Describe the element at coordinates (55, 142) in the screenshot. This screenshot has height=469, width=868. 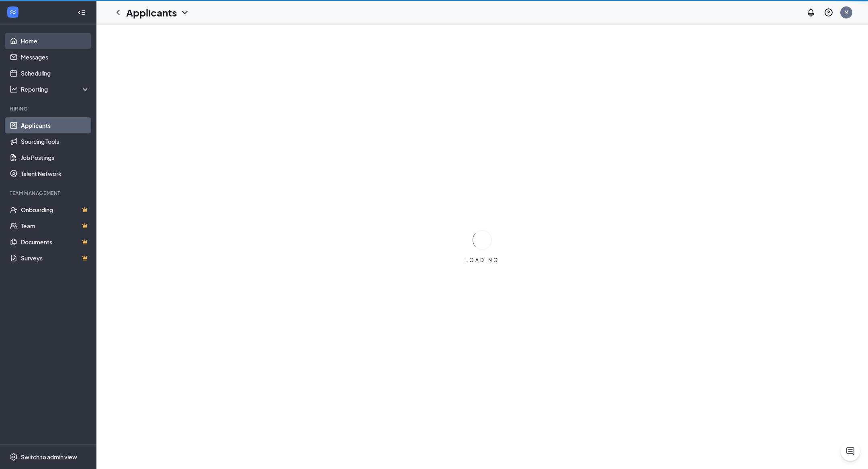
I see `a: Sourcing Tools` at that location.